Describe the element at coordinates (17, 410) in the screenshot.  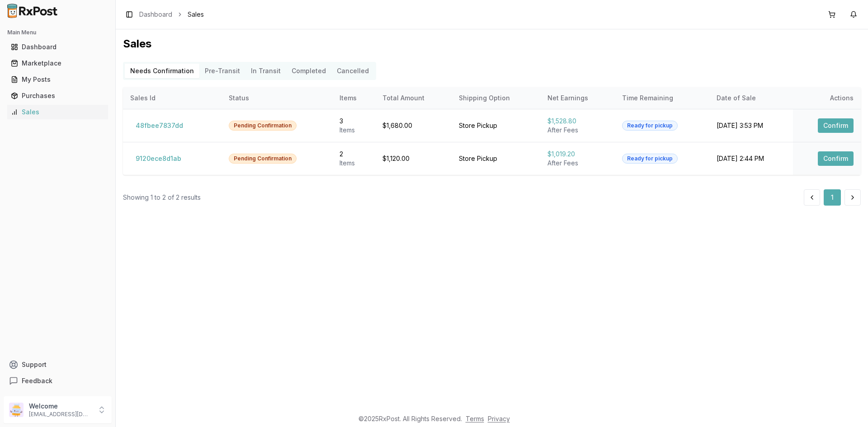
I see `img: User avatar` at that location.